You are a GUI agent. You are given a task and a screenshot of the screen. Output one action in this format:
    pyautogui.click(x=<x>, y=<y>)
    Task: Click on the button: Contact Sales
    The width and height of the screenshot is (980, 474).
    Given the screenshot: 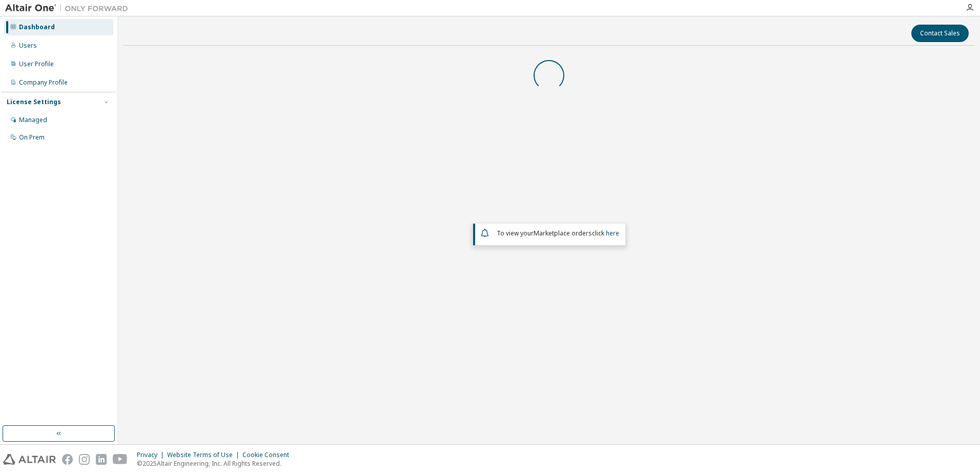 What is the action you would take?
    pyautogui.click(x=940, y=33)
    